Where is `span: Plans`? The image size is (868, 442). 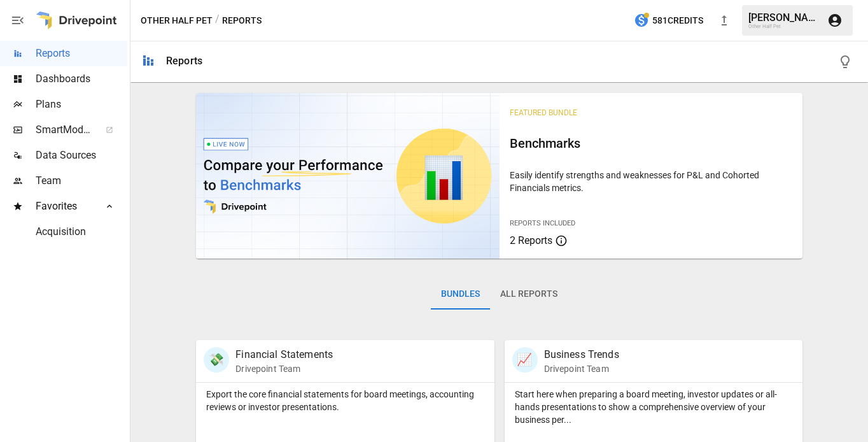
span: Plans is located at coordinates (82, 105).